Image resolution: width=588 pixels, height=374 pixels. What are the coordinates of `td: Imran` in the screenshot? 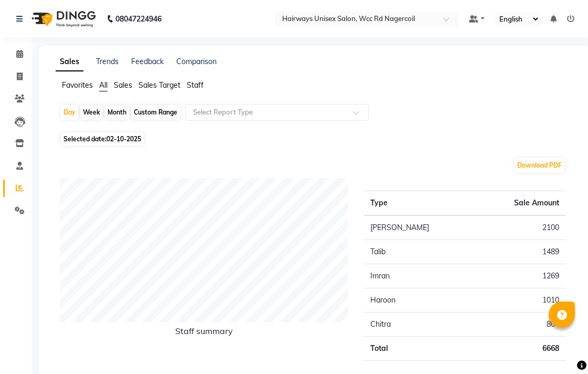 It's located at (420, 276).